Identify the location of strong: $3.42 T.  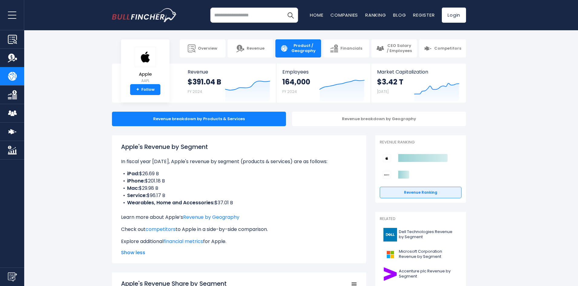
(390, 82).